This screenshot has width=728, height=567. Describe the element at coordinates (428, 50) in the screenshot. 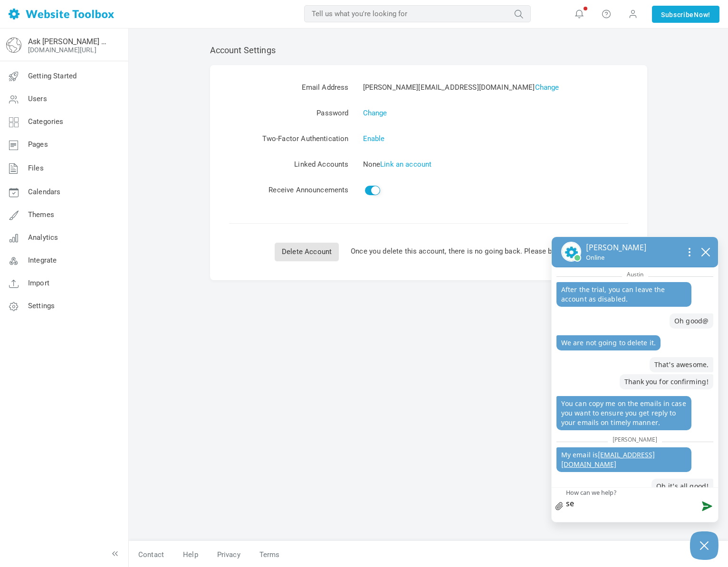

I see `h2: Account Settings` at that location.